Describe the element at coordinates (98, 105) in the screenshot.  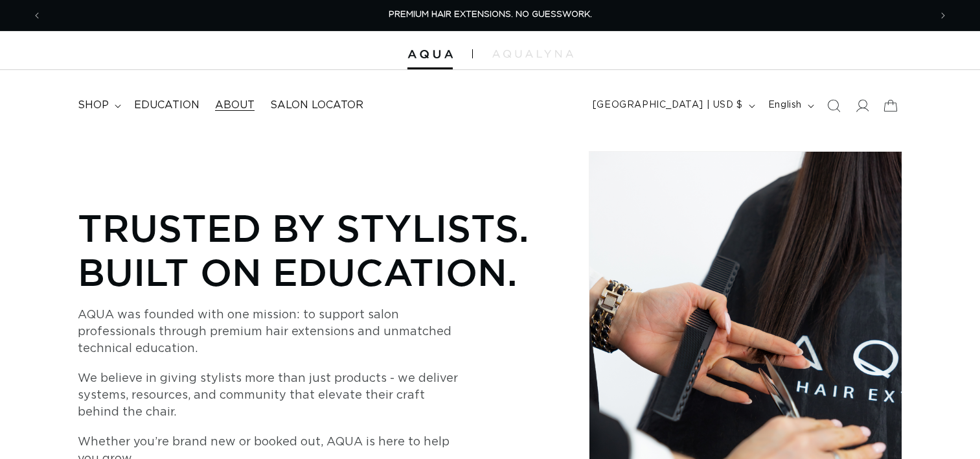
I see `summary: shop` at that location.